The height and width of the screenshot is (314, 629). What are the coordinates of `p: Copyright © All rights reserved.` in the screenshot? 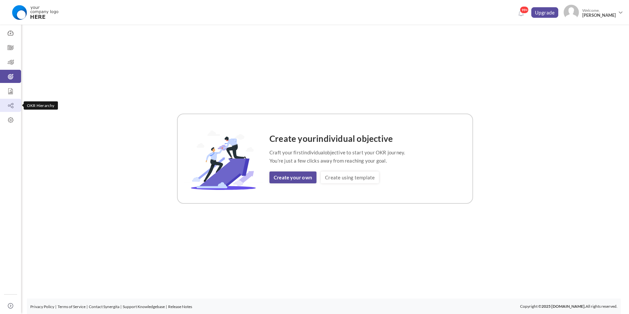 It's located at (568, 306).